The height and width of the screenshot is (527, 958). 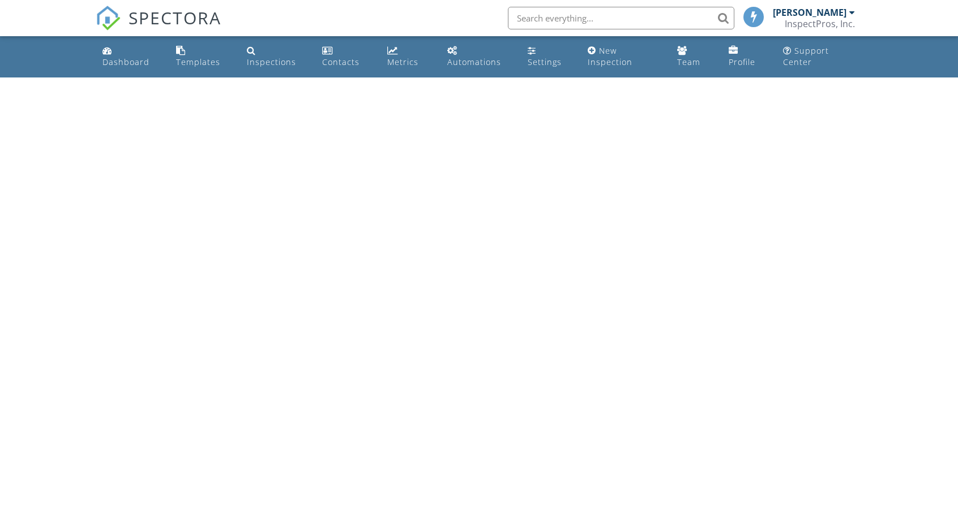 I want to click on div: Team, so click(x=688, y=62).